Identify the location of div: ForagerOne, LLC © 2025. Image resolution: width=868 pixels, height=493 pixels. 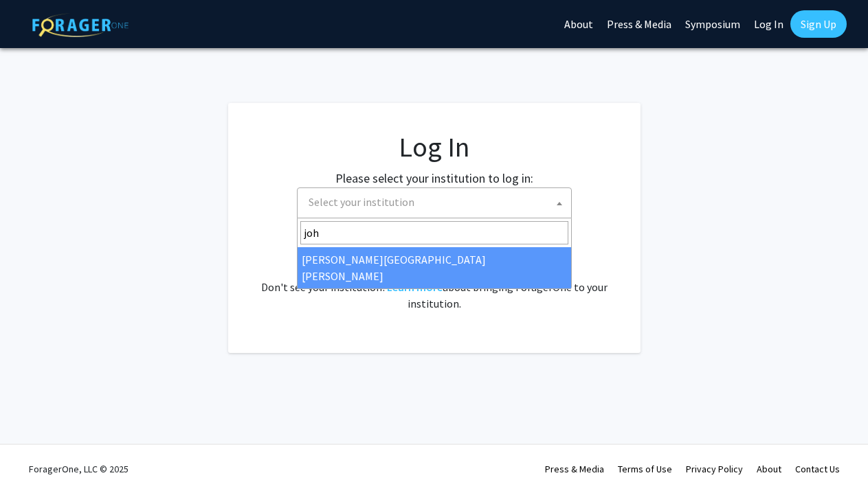
(78, 469).